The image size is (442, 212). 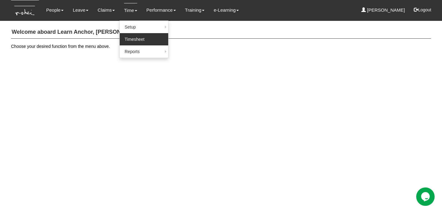 What do you see at coordinates (80, 10) in the screenshot?
I see `a: Leave` at bounding box center [80, 10].